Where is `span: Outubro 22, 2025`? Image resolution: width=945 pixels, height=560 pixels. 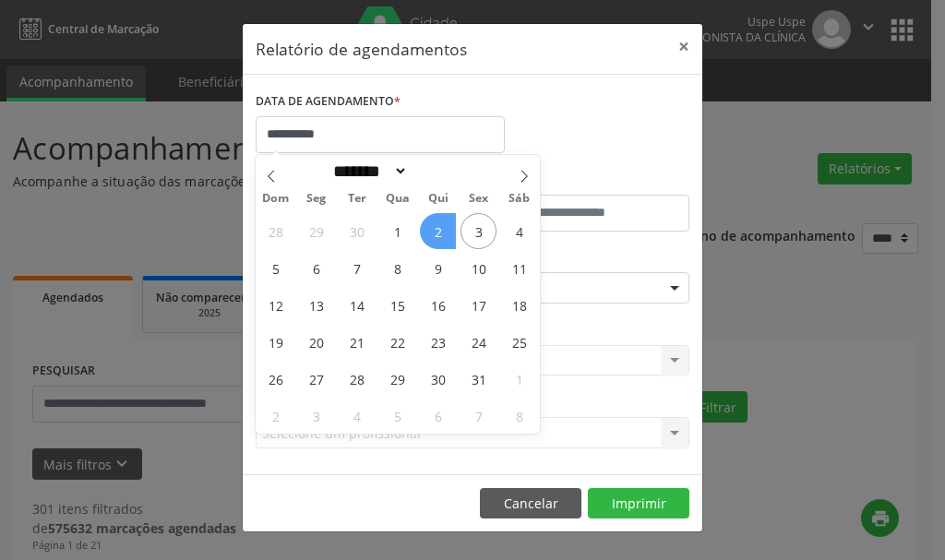 span: Outubro 22, 2025 is located at coordinates (397, 341).